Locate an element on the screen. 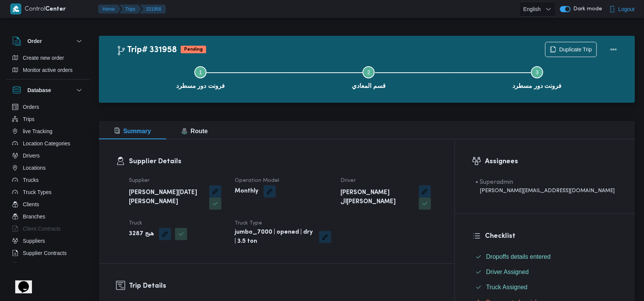  h3: Trip Details is located at coordinates (283, 286).